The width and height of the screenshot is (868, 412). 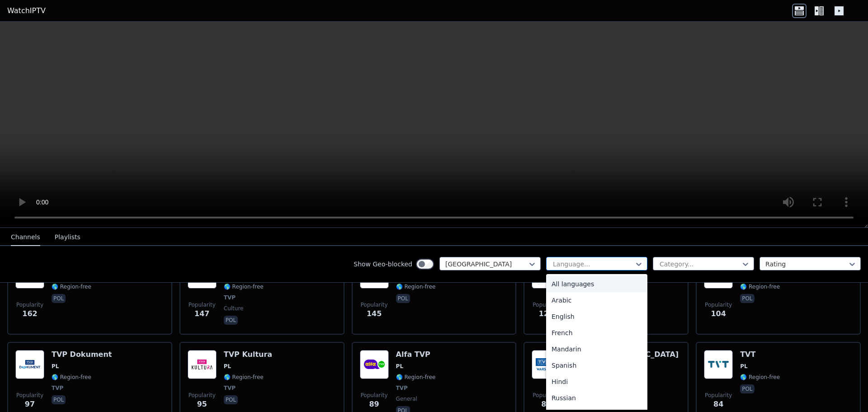 I want to click on div: Spanish, so click(x=597, y=366).